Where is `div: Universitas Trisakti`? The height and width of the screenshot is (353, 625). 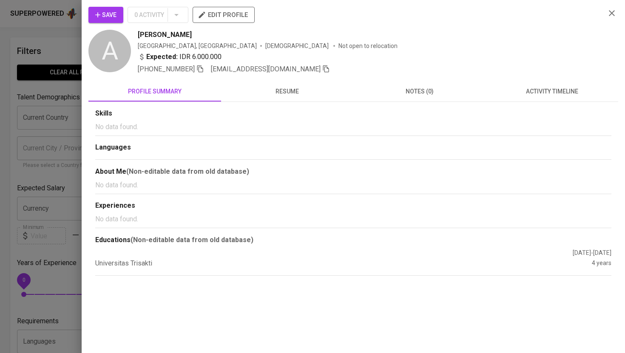
div: Universitas Trisakti is located at coordinates (343, 264).